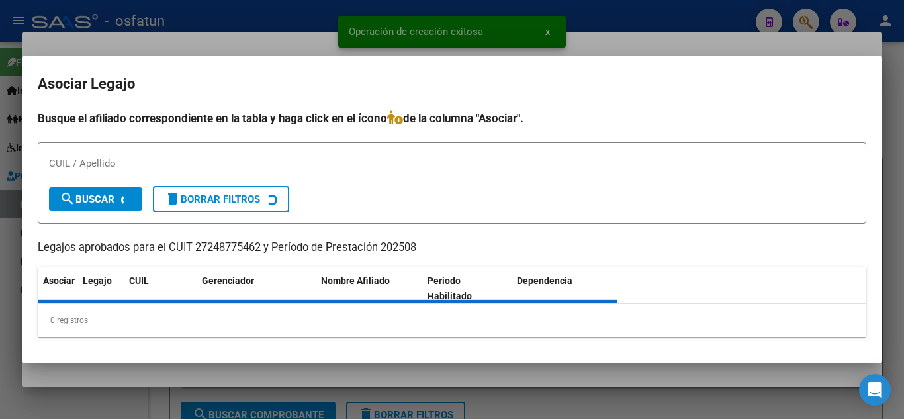 The image size is (904, 419). What do you see at coordinates (95, 199) in the screenshot?
I see `button: Buscar` at bounding box center [95, 199].